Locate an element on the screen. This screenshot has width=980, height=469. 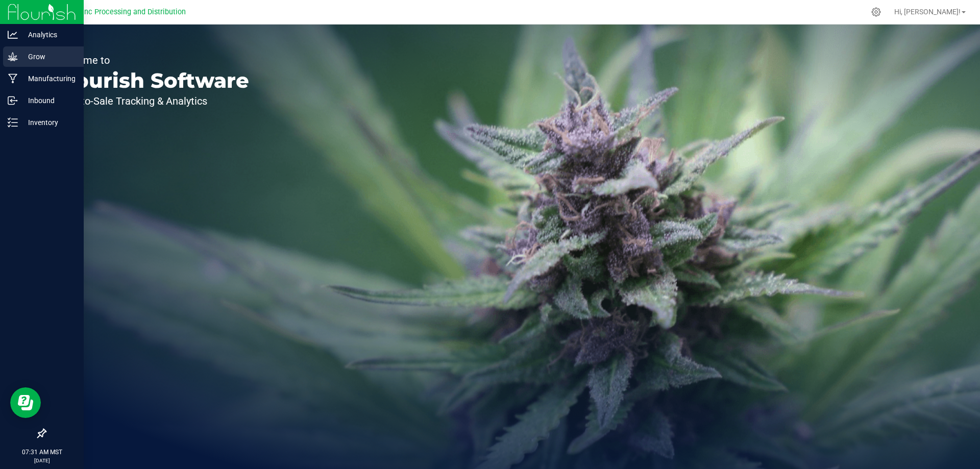
div: Manage settings is located at coordinates (876, 11).